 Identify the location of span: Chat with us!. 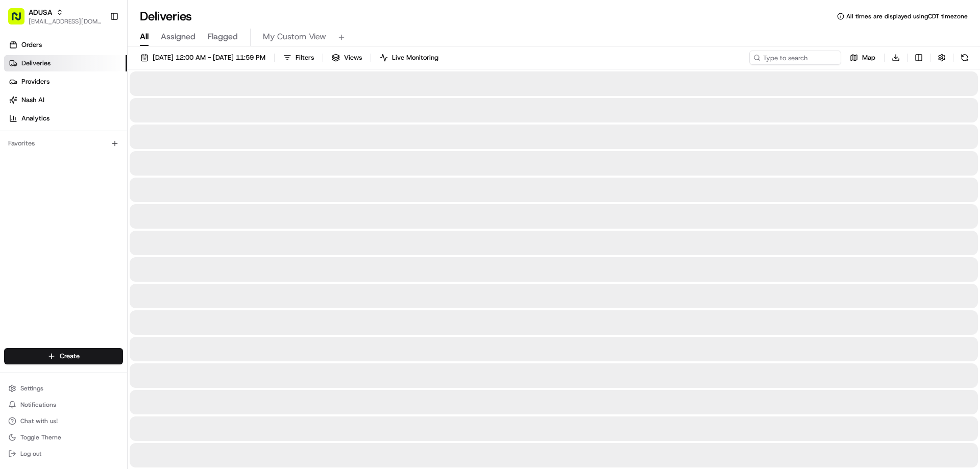
(39, 421).